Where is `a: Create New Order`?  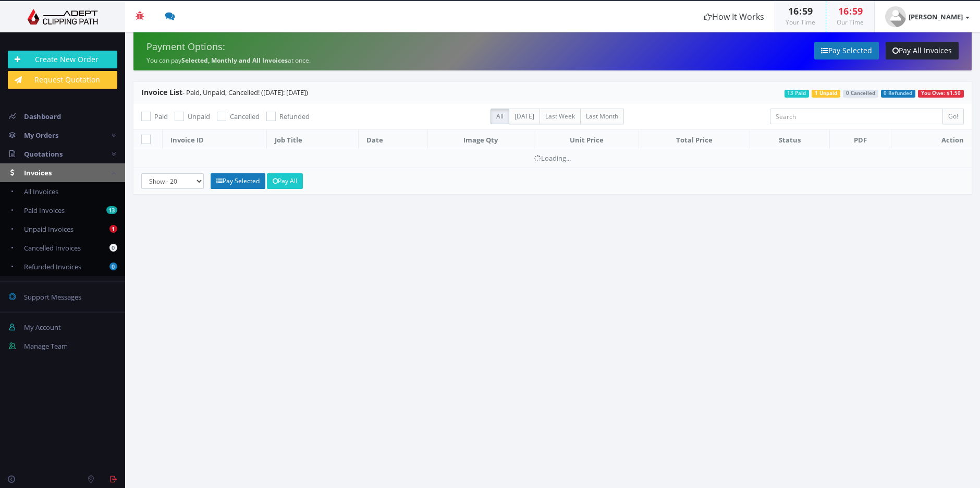 a: Create New Order is located at coordinates (62, 59).